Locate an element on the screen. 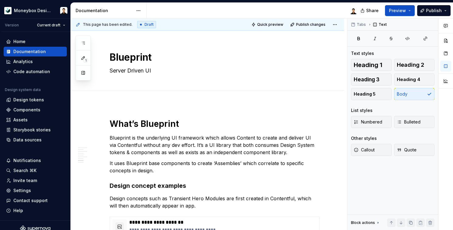  a: Code automation is located at coordinates (35, 72).